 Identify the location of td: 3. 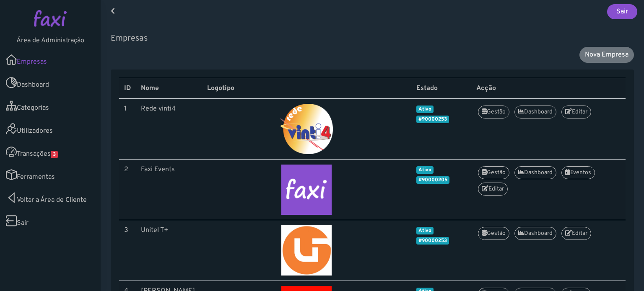
(128, 250).